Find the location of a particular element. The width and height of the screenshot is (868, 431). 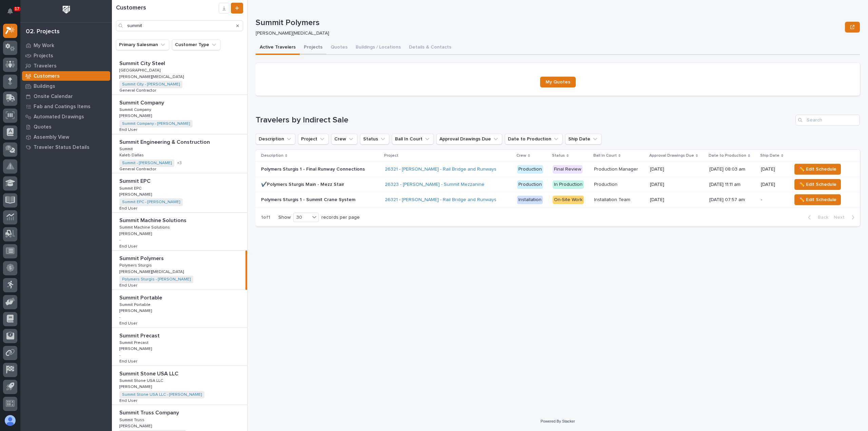

div: Production is located at coordinates (530, 184).